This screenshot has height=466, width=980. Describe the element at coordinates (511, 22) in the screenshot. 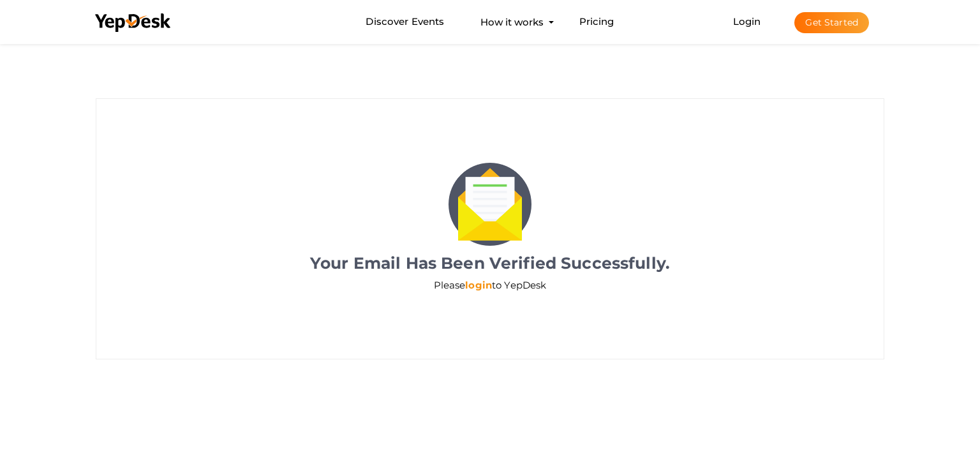

I see `button: How it works` at that location.